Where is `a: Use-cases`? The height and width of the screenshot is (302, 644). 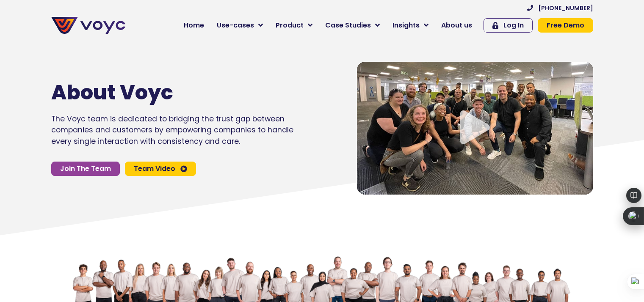
a: Use-cases is located at coordinates (240, 25).